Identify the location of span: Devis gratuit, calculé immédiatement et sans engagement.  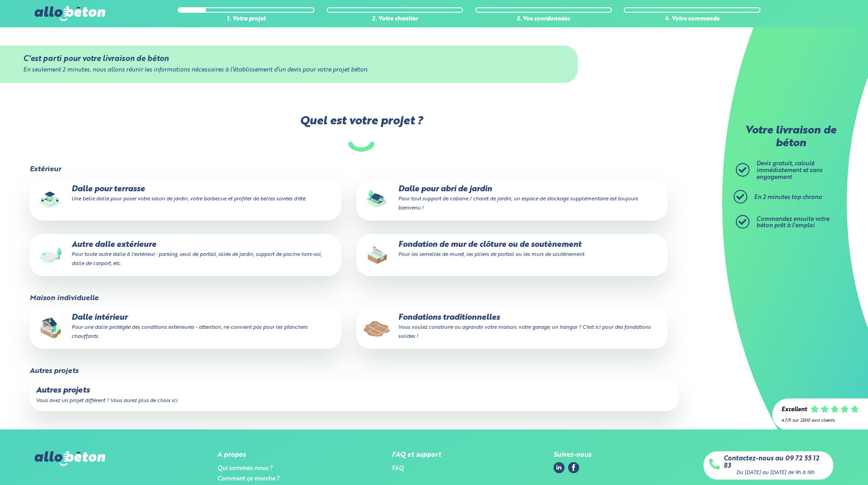
(789, 170).